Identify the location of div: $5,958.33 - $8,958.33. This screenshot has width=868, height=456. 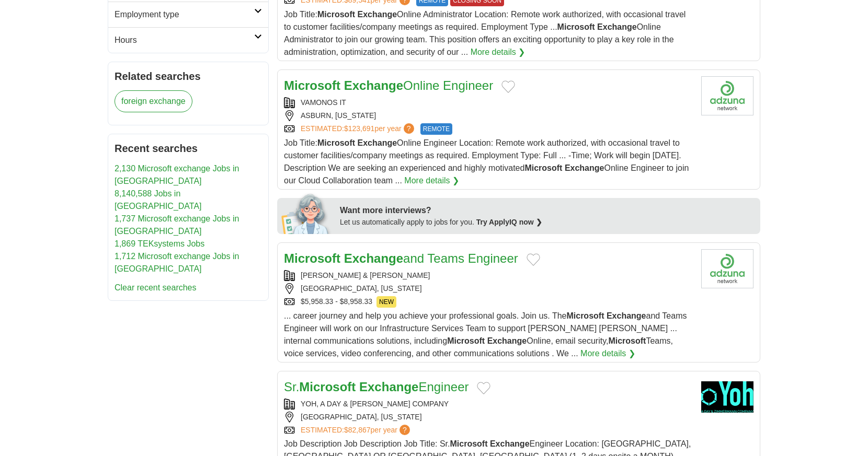
(489, 302).